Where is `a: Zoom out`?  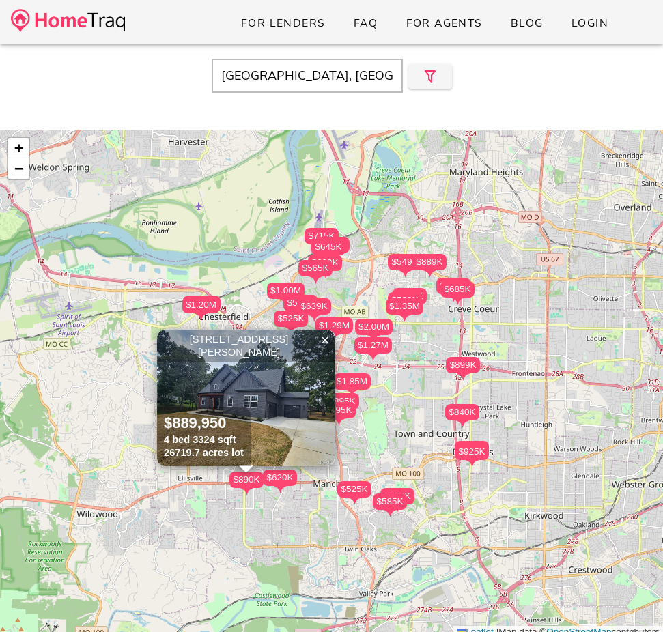 a: Zoom out is located at coordinates (18, 169).